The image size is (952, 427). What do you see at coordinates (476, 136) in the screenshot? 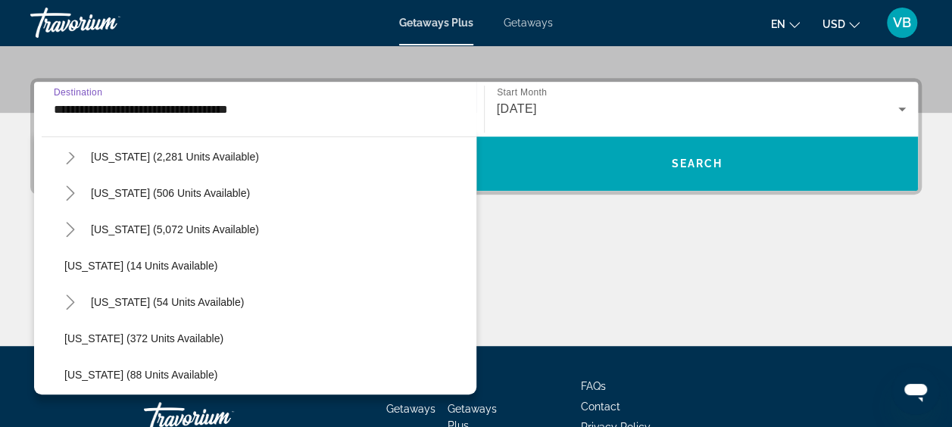
I see `div: Search widget` at bounding box center [476, 136].